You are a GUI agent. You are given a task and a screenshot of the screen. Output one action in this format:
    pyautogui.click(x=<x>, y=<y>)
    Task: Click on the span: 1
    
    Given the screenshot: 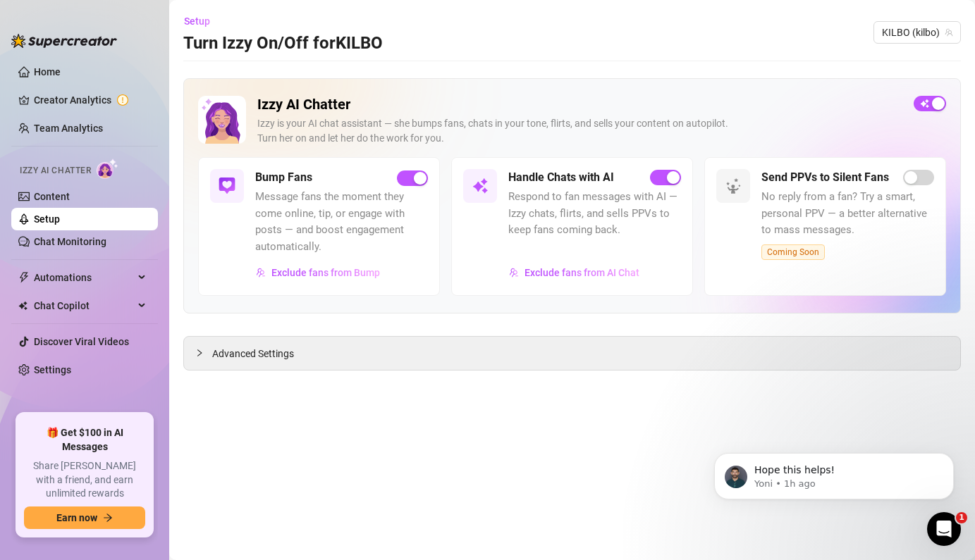 What is the action you would take?
    pyautogui.click(x=961, y=518)
    